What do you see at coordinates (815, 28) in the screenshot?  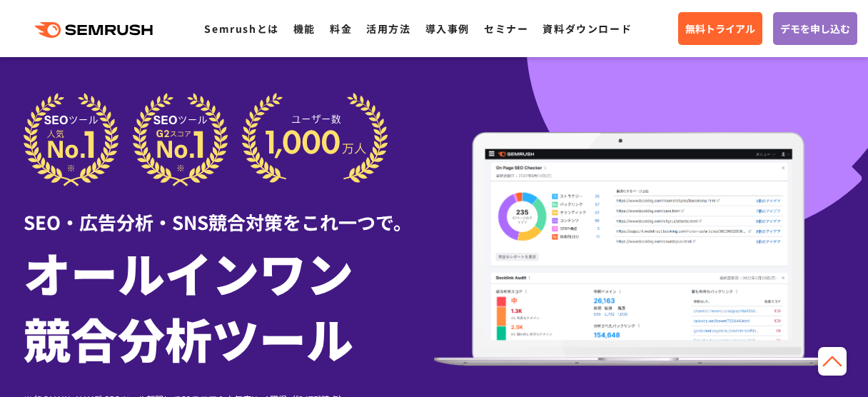 I see `a: デモを申し込む` at bounding box center [815, 28].